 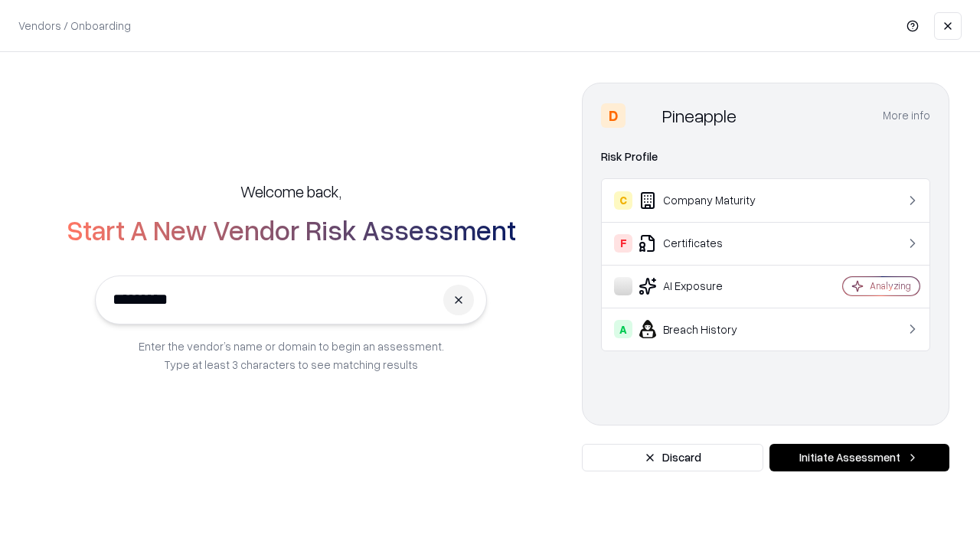 I want to click on div: F, so click(x=623, y=244).